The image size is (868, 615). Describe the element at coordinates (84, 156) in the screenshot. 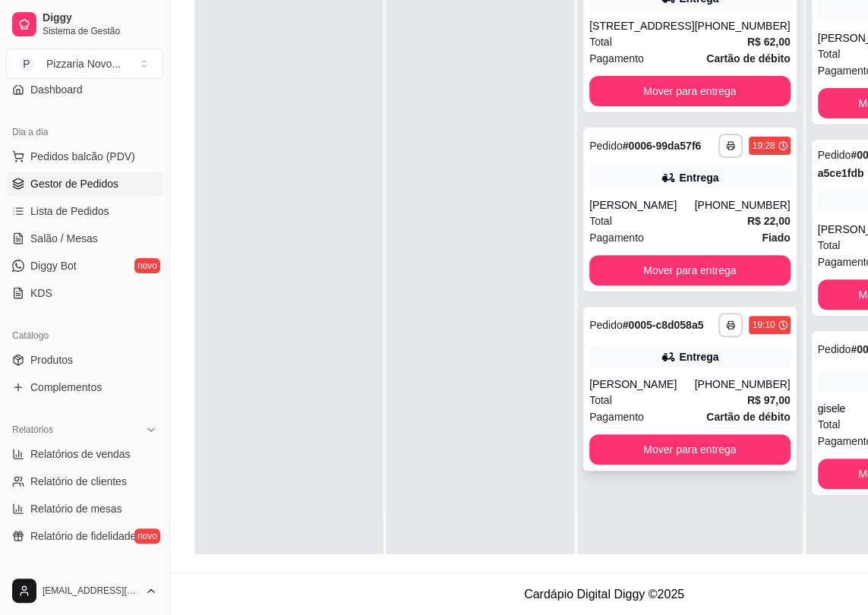

I see `button: Pedidos balcão (PDV)` at that location.